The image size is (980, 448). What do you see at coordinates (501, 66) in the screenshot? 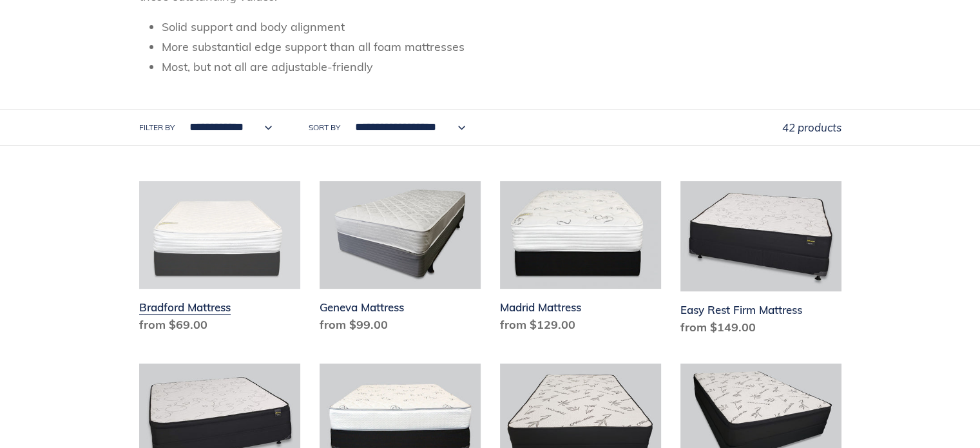
I see `li: Most, but not all are adjustable-friendly` at bounding box center [501, 66].